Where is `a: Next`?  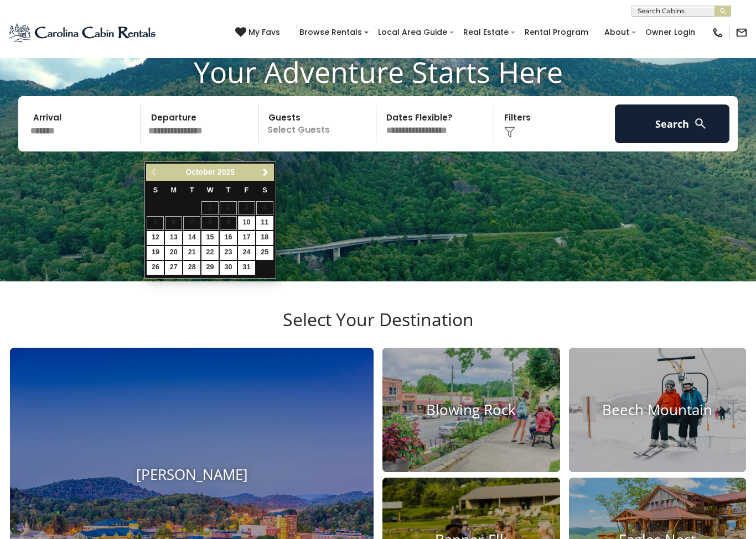
a: Next is located at coordinates (266, 172).